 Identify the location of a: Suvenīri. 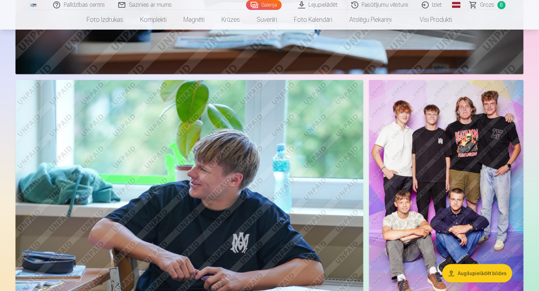
(267, 20).